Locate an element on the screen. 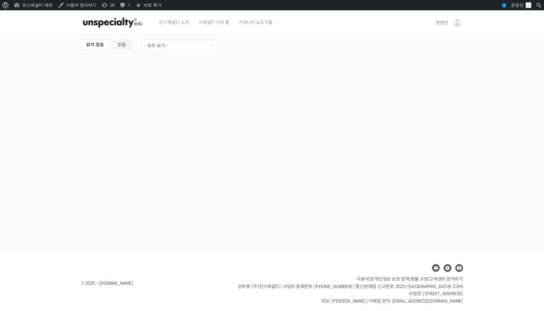 The width and height of the screenshot is (544, 311). nav: Sub Menu is located at coordinates (106, 46).